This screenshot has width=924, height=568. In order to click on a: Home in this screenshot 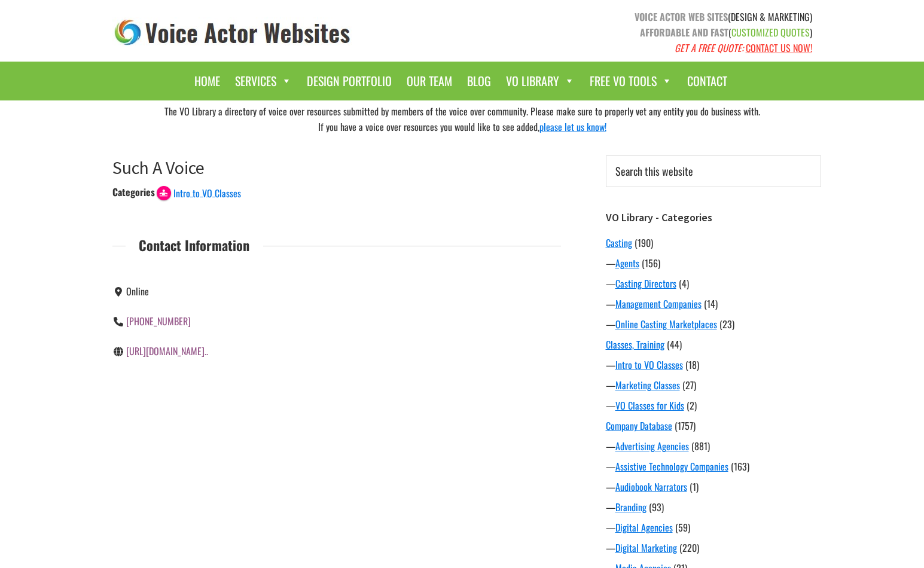, I will do `click(207, 80)`.